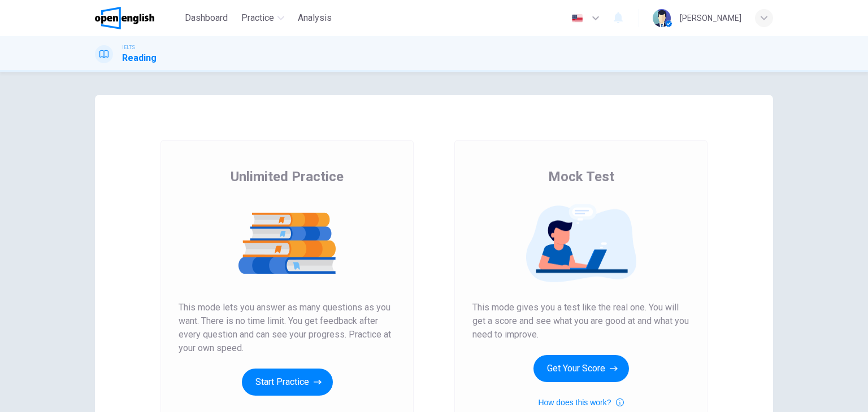  What do you see at coordinates (287, 329) in the screenshot?
I see `span: This mode lets you answer as many questions as you want. There is no time limit. You get feedback...` at bounding box center [287, 329].